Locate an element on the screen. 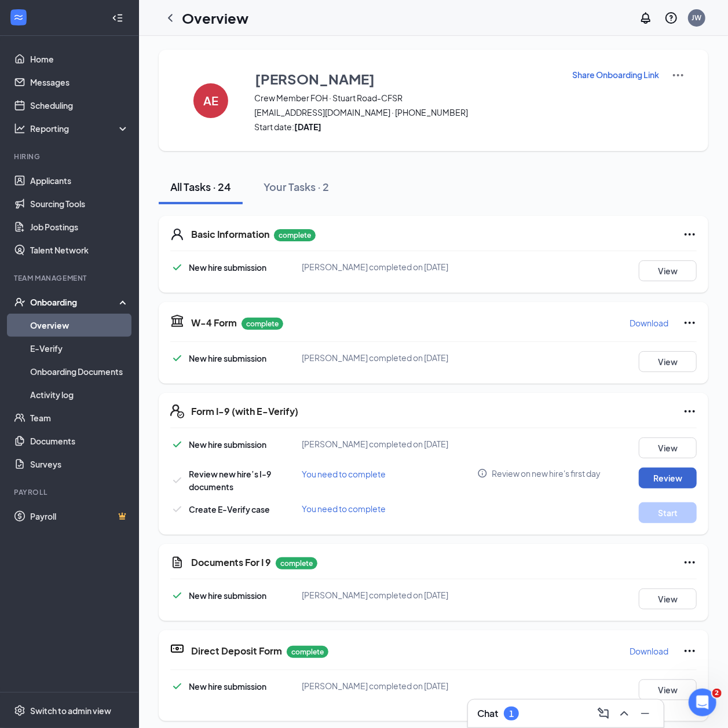 Image resolution: width=728 pixels, height=728 pixels. a: Scheduling is located at coordinates (79, 105).